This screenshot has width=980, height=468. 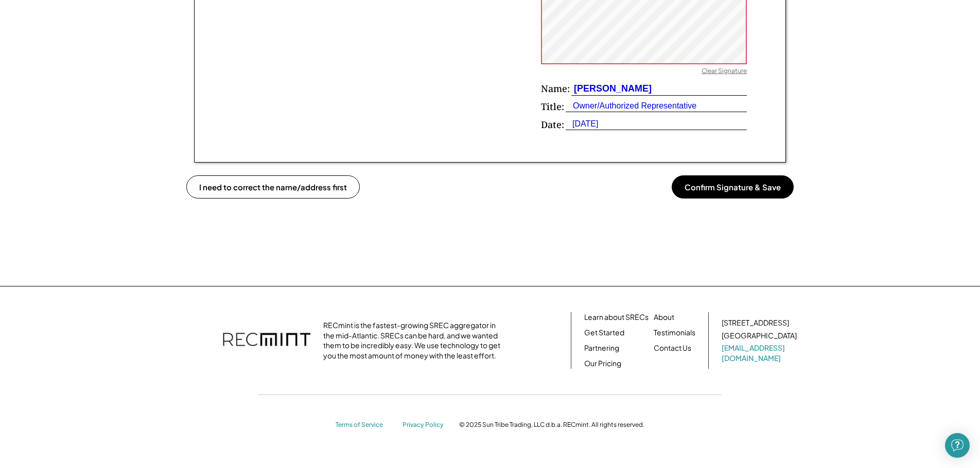 What do you see at coordinates (616, 318) in the screenshot?
I see `a: Learn about SRECs` at bounding box center [616, 318].